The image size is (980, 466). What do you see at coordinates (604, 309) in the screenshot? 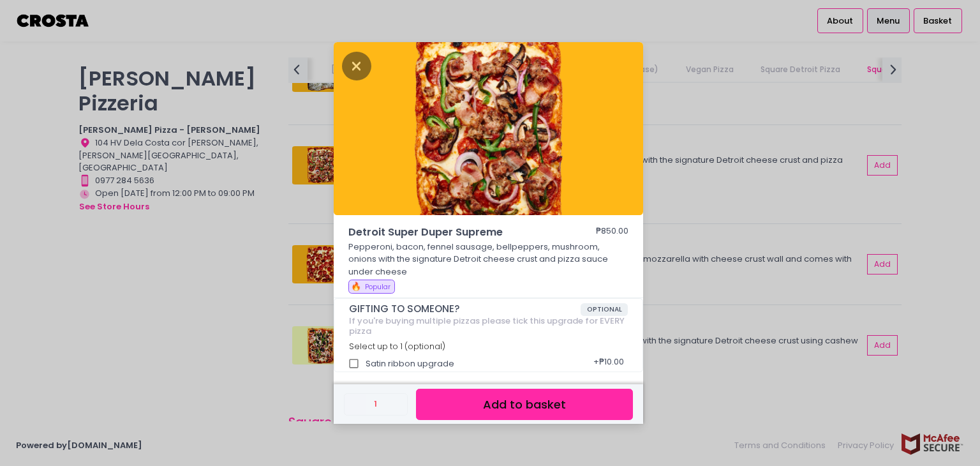
I see `span: OPTIONAL` at bounding box center [604, 309].